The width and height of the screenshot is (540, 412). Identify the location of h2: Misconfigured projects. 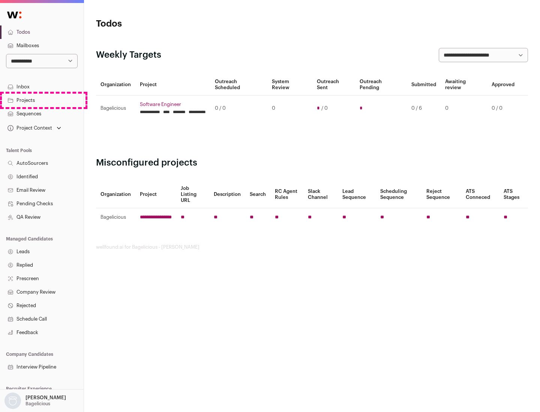
(312, 163).